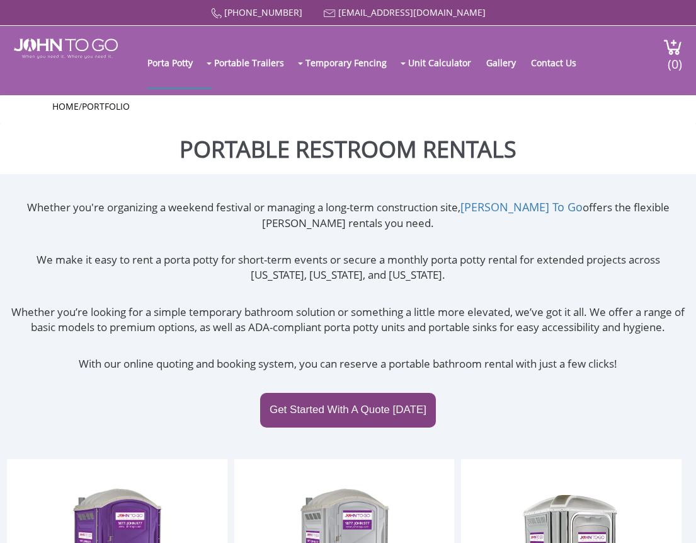  What do you see at coordinates (176, 62) in the screenshot?
I see `a: Porta Potty` at bounding box center [176, 62].